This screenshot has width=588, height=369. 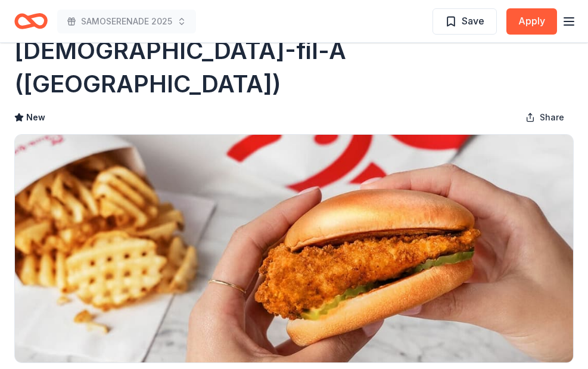 What do you see at coordinates (552, 118) in the screenshot?
I see `span: Share` at bounding box center [552, 118].